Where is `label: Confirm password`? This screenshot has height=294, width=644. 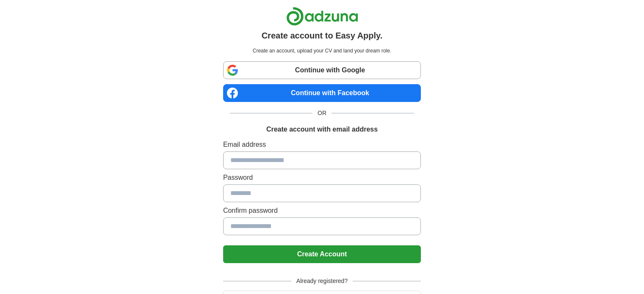 label: Confirm password is located at coordinates (322, 211).